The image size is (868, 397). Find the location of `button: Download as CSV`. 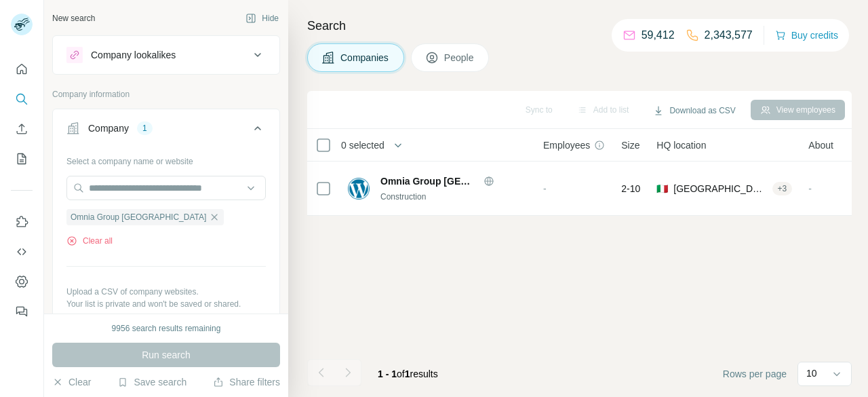

button: Download as CSV is located at coordinates (694, 111).